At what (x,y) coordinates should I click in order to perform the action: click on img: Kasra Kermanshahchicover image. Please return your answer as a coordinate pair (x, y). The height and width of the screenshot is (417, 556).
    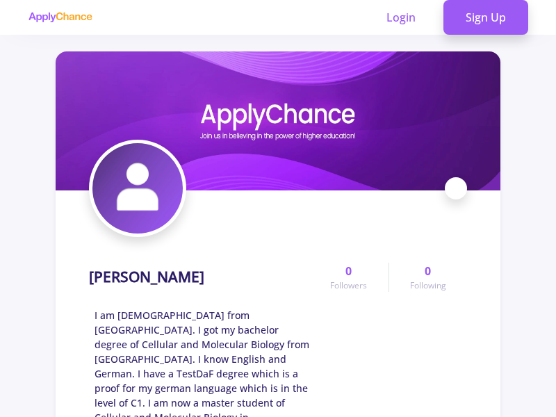
    Looking at the image, I should click on (278, 121).